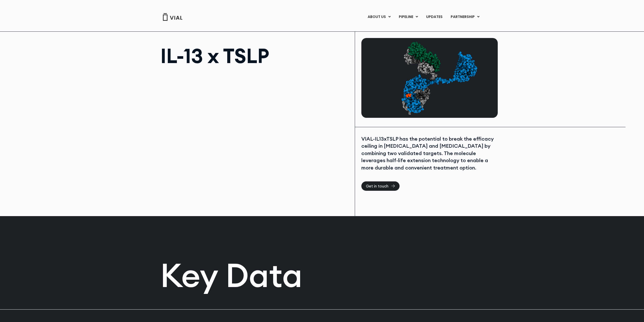  I want to click on a: Get in touch, so click(380, 186).